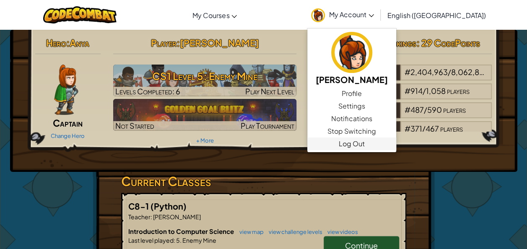  Describe the element at coordinates (205, 140) in the screenshot. I see `a: + More` at that location.